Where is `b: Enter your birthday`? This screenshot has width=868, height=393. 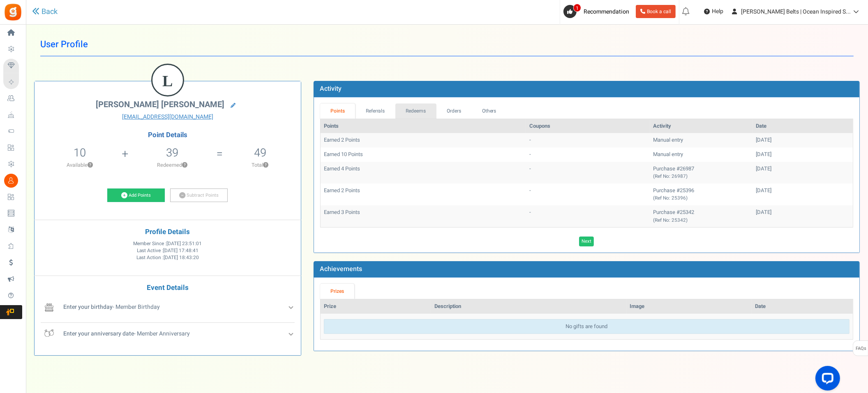 b: Enter your birthday is located at coordinates (88, 306).